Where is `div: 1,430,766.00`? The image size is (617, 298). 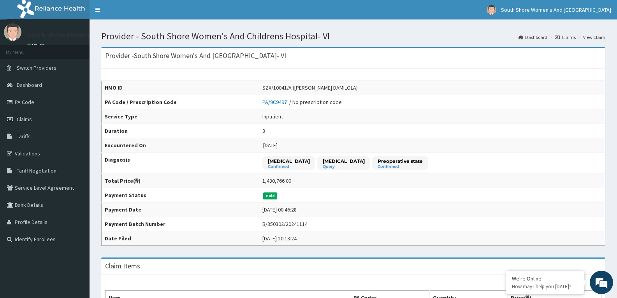
div: 1,430,766.00 is located at coordinates (277, 181).